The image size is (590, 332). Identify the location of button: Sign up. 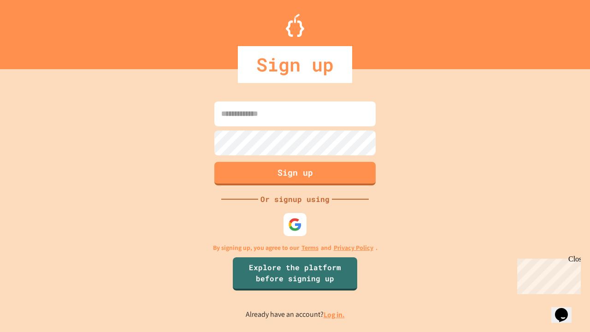
(295, 173).